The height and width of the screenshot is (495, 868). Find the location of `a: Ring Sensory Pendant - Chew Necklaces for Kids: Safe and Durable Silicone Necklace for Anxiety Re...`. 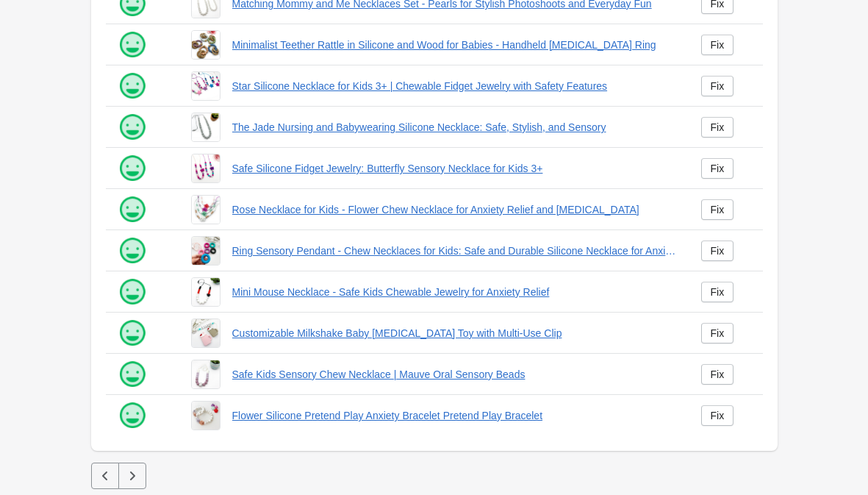

a: Ring Sensory Pendant - Chew Necklaces for Kids: Safe and Durable Silicone Necklace for Anxiety Re... is located at coordinates (454, 251).